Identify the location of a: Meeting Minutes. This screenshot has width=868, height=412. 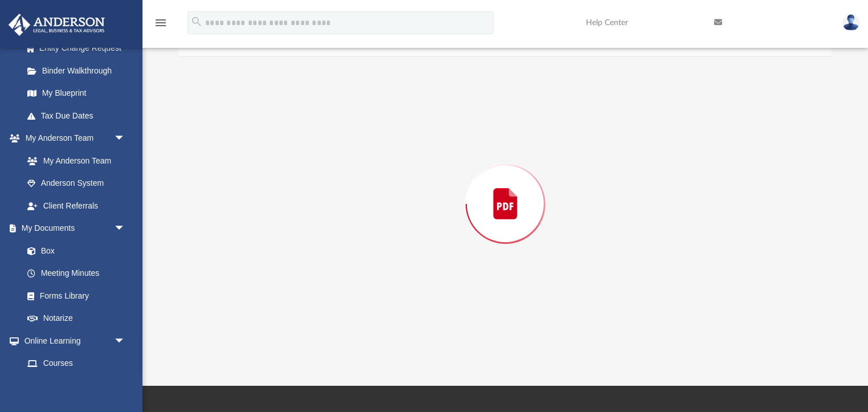
(76, 274).